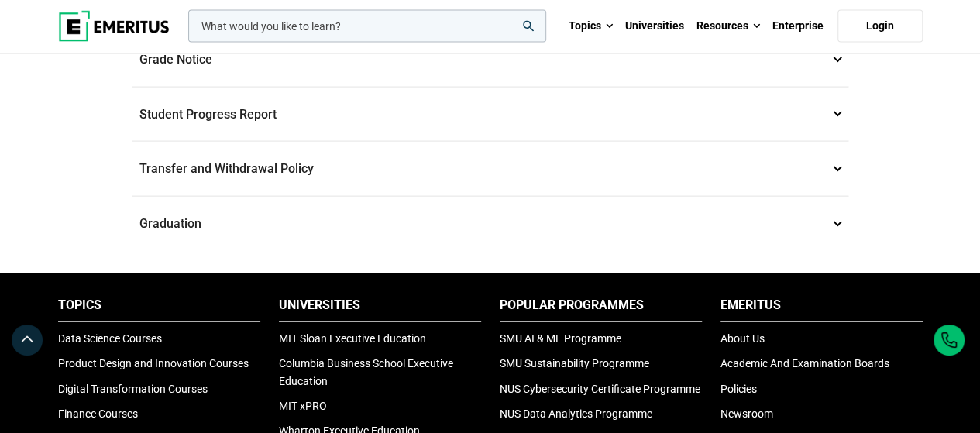  I want to click on a: NUS Cybersecurity Certificate Programme, so click(600, 389).